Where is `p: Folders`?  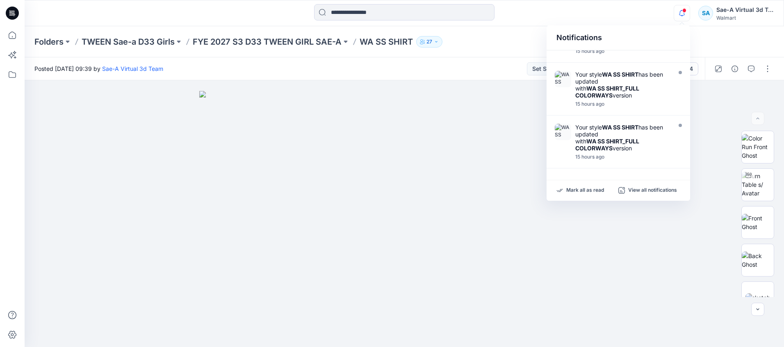
p: Folders is located at coordinates (49, 42).